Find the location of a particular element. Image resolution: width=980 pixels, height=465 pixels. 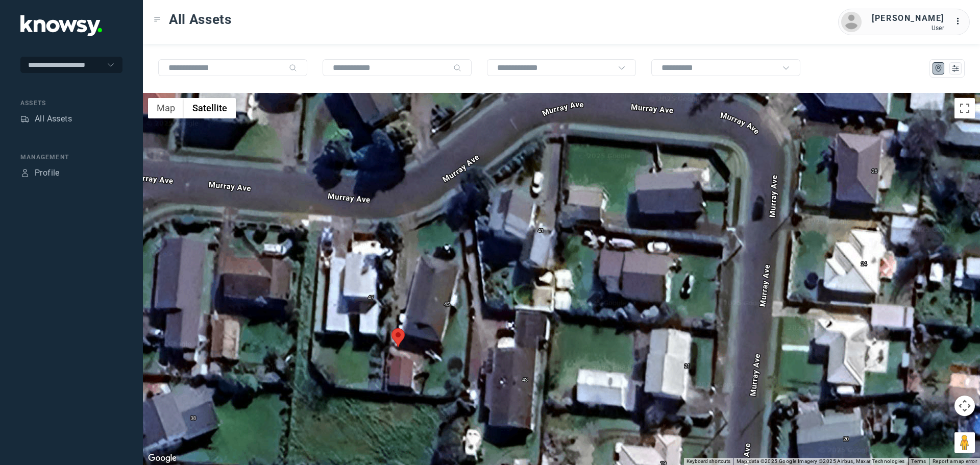

button: Show satellite imagery is located at coordinates (210, 108).